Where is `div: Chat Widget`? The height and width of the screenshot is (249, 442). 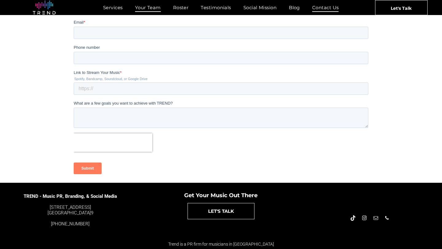 div: Chat Widget is located at coordinates (387, 214).